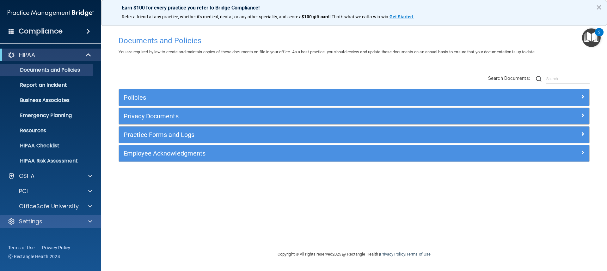  I want to click on h5: Employee Acknowledgments, so click(295, 154).